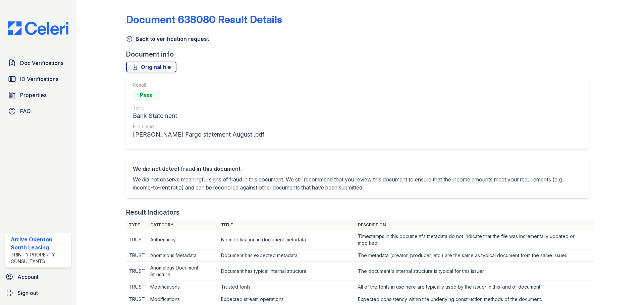 The width and height of the screenshot is (644, 305). Describe the element at coordinates (198, 85) in the screenshot. I see `div: Result` at that location.